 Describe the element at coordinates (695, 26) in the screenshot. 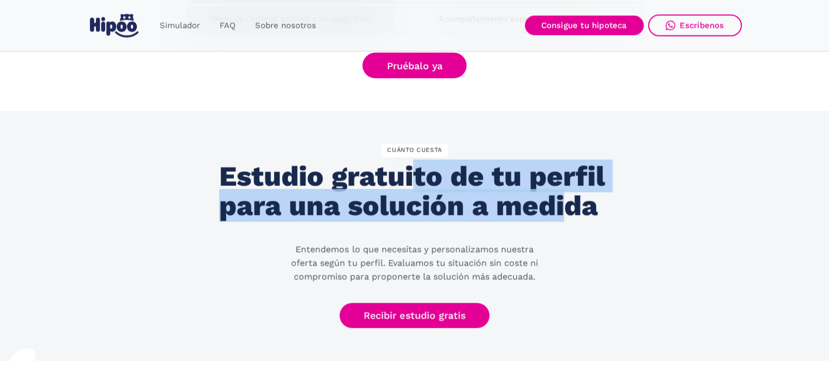

I see `a: Escríbenos` at that location.